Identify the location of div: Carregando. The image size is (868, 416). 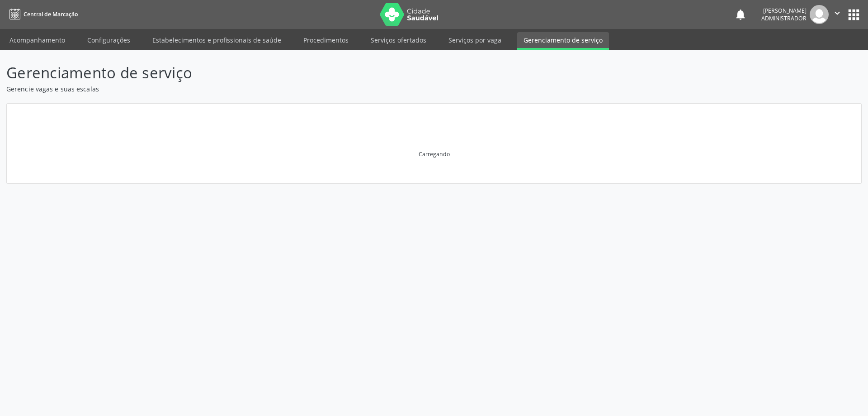
(434, 154).